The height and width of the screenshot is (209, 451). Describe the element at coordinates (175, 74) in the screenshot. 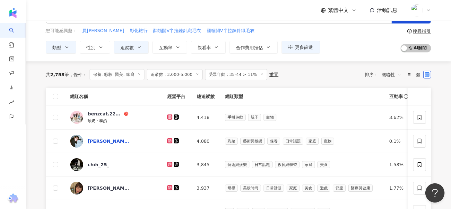

I see `span: 追蹤數：3,000-5,000` at that location.